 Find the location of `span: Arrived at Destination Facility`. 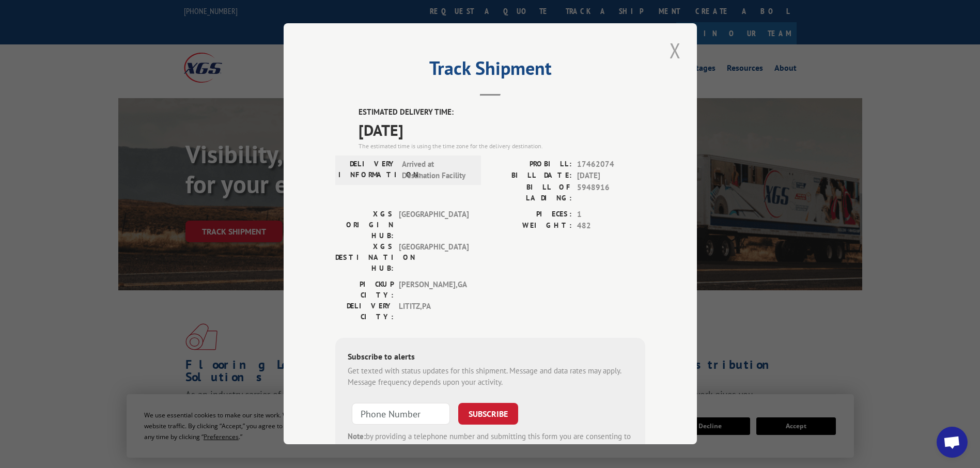

span: Arrived at Destination Facility is located at coordinates (437, 170).